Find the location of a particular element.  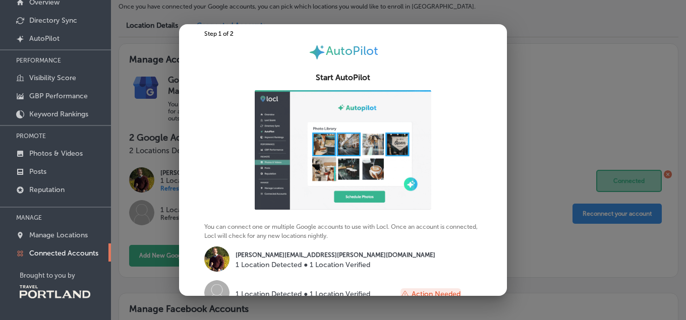

p: You can connect one or multiple Google accounts to use with Locl. Once an account is connected, L... is located at coordinates (343, 199).